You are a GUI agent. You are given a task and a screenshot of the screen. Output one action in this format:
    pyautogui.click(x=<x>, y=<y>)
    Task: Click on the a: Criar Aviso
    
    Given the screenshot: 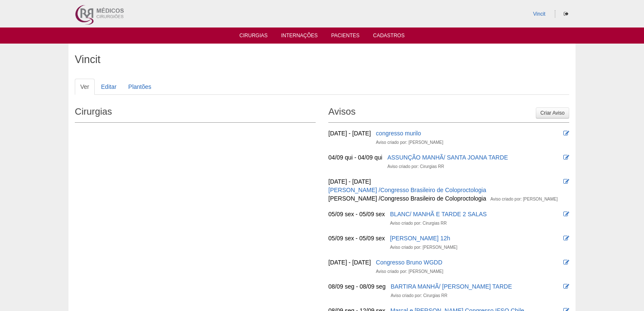 What is the action you would take?
    pyautogui.click(x=552, y=113)
    